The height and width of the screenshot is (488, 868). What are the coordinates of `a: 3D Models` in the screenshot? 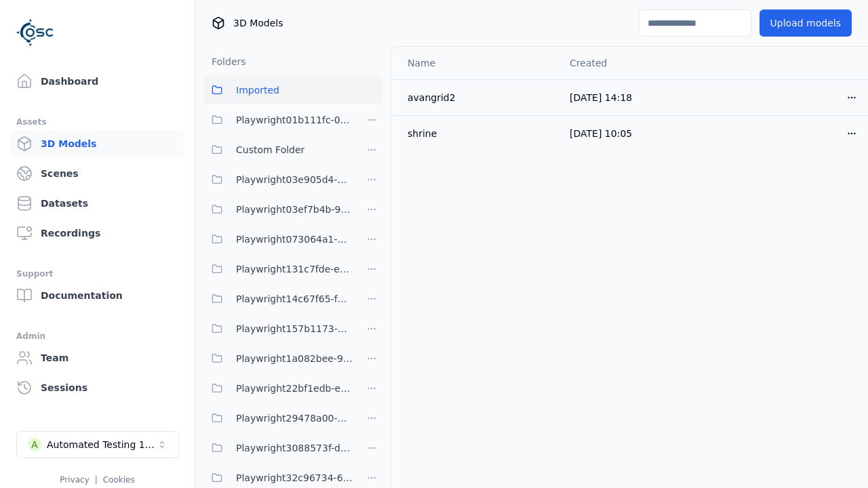 It's located at (97, 144).